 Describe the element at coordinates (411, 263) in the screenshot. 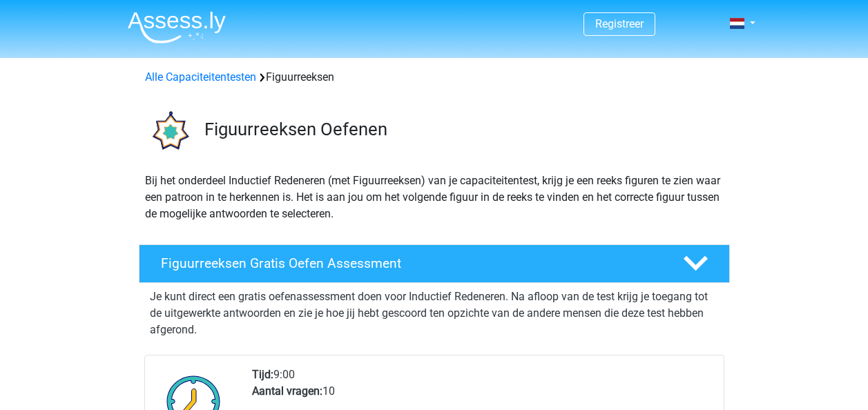

I see `h4: Figuurreeksen Gratis Oefen Assessment` at that location.